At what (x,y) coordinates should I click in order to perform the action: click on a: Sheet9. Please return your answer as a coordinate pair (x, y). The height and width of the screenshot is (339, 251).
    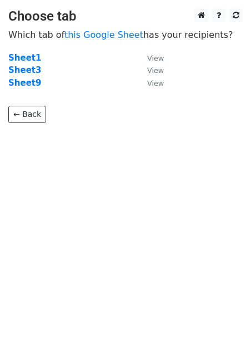
    Looking at the image, I should click on (24, 83).